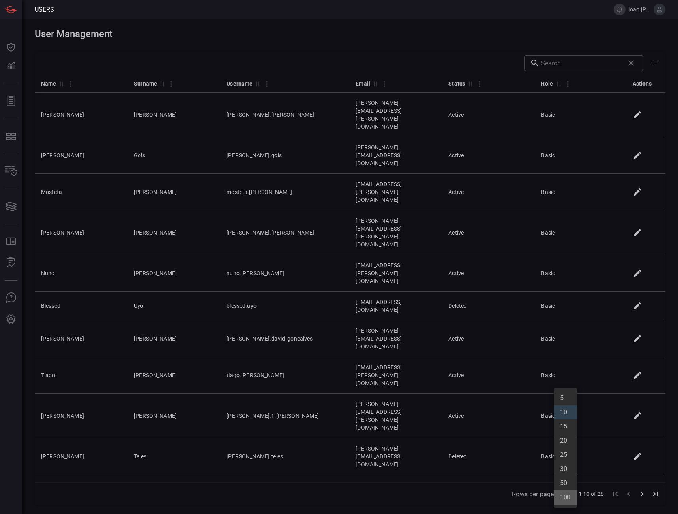 This screenshot has height=514, width=678. What do you see at coordinates (565, 427) in the screenshot?
I see `li: 15` at bounding box center [565, 427].